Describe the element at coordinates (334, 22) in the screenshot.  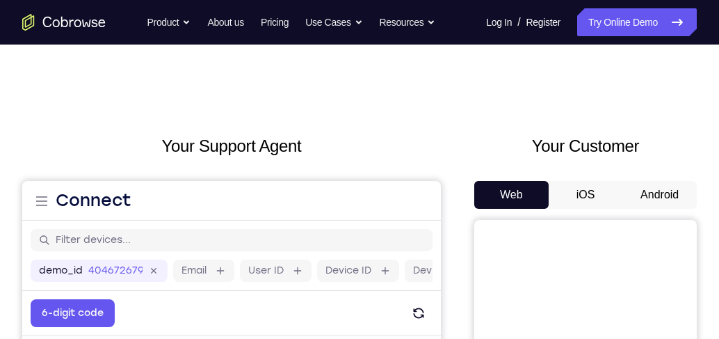
I see `button: Use Cases` at that location.